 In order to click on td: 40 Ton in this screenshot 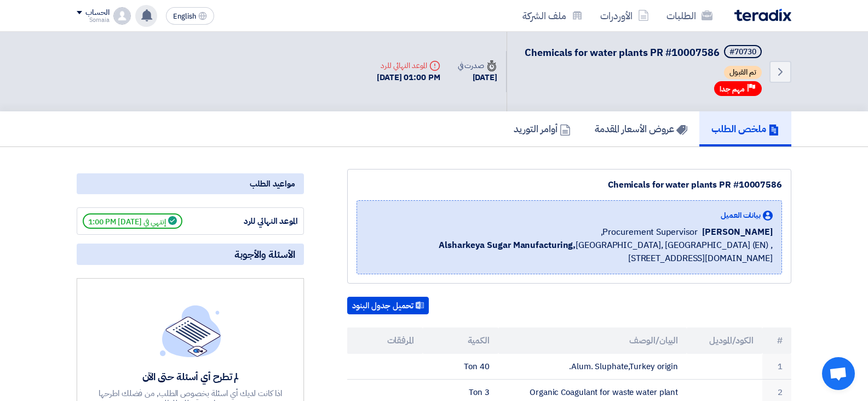, I will do `click(460, 366)`.